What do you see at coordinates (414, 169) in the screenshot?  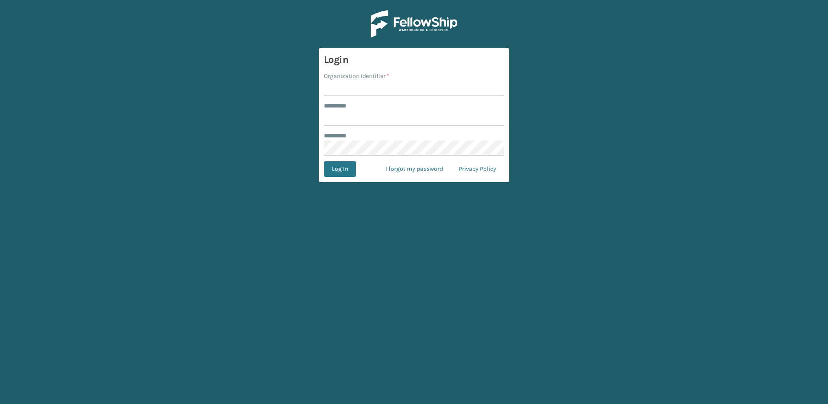 I see `a: I forgot my password` at bounding box center [414, 169].